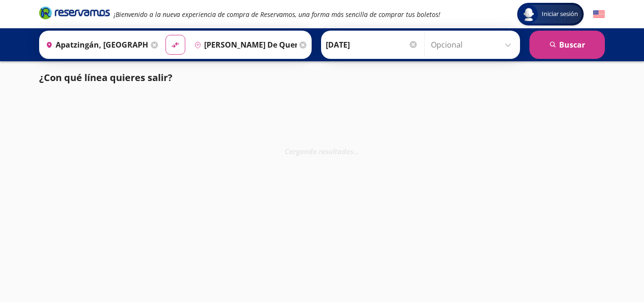 The width and height of the screenshot is (644, 302). Describe the element at coordinates (560, 14) in the screenshot. I see `span: Iniciar sesión` at that location.